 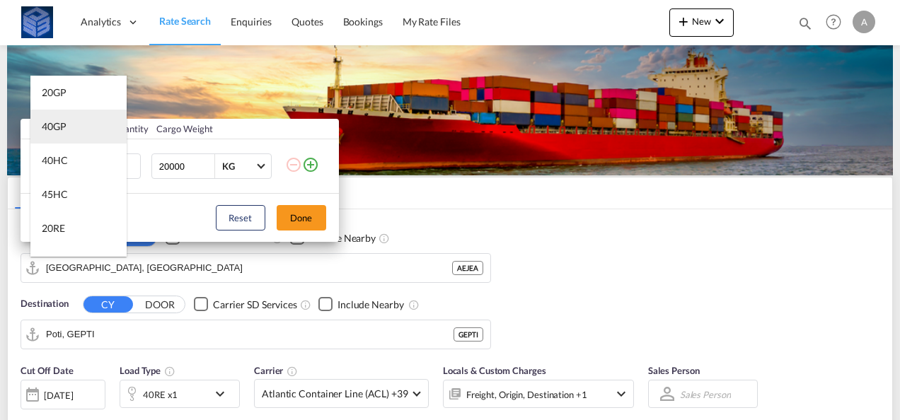 I want to click on div: 20GP, so click(x=54, y=93).